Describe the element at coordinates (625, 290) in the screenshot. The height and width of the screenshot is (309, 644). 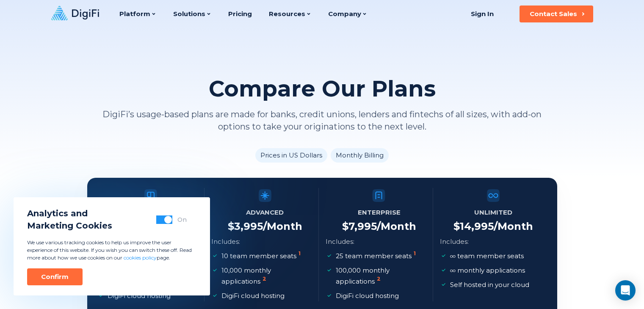
I see `div: Open Intercom Messenger` at that location.